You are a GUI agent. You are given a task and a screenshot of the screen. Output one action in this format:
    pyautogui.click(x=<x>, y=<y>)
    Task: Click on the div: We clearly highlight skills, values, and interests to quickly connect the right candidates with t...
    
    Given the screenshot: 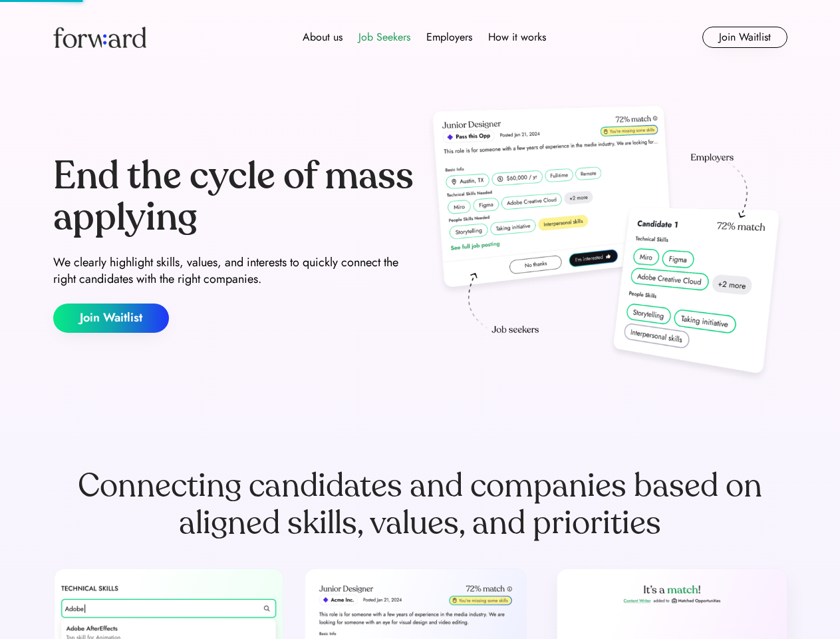 What is the action you would take?
    pyautogui.click(x=234, y=271)
    